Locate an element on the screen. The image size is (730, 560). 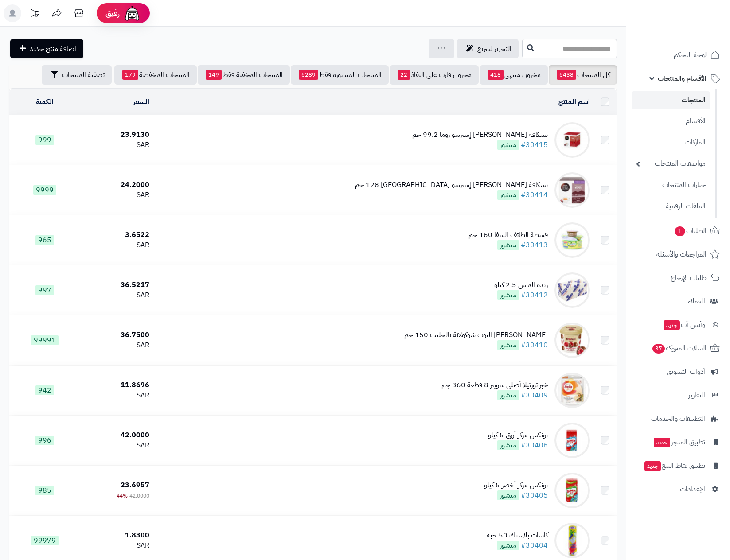
a: كل المنتجات6438 is located at coordinates (583, 75).